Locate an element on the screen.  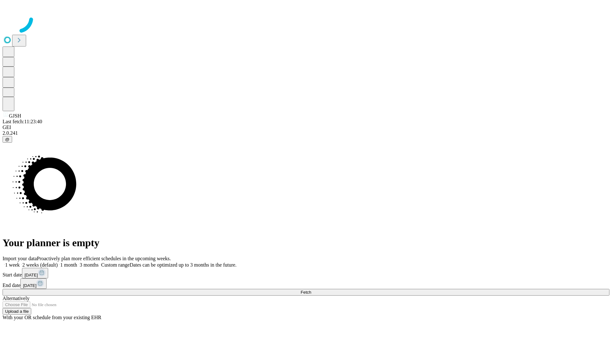
div: 2.0.241 is located at coordinates (306, 133).